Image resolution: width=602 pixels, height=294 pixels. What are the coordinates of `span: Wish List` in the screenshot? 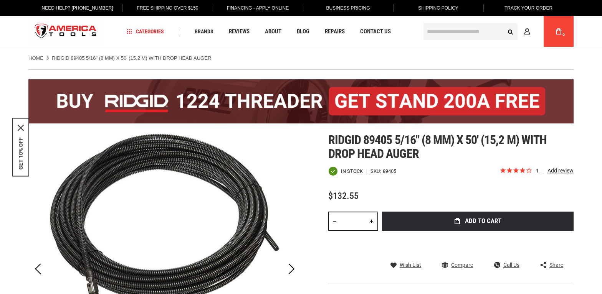 It's located at (410, 265).